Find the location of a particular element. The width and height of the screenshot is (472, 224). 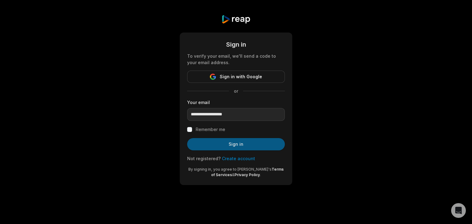

label: Remember me is located at coordinates (211, 130).